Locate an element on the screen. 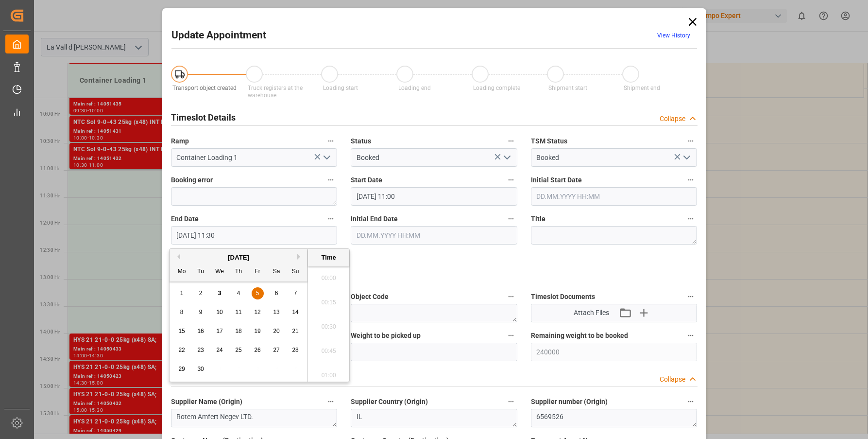  button: Supplier Country (Origin) is located at coordinates (511, 401).